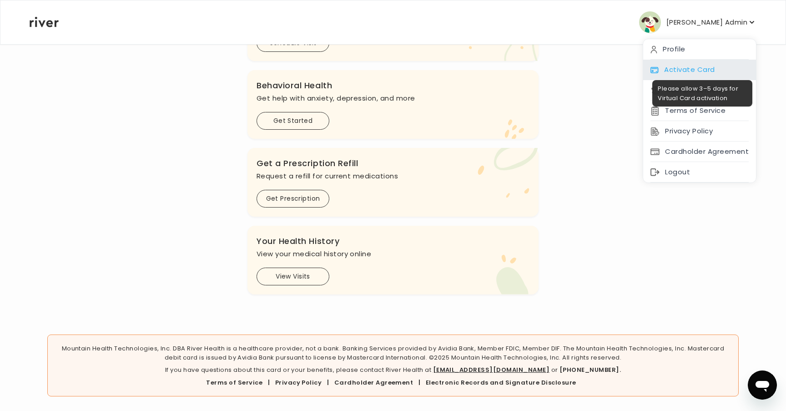 This screenshot has height=411, width=786. I want to click on p: Get help with anxiety, depression, and more, so click(393, 98).